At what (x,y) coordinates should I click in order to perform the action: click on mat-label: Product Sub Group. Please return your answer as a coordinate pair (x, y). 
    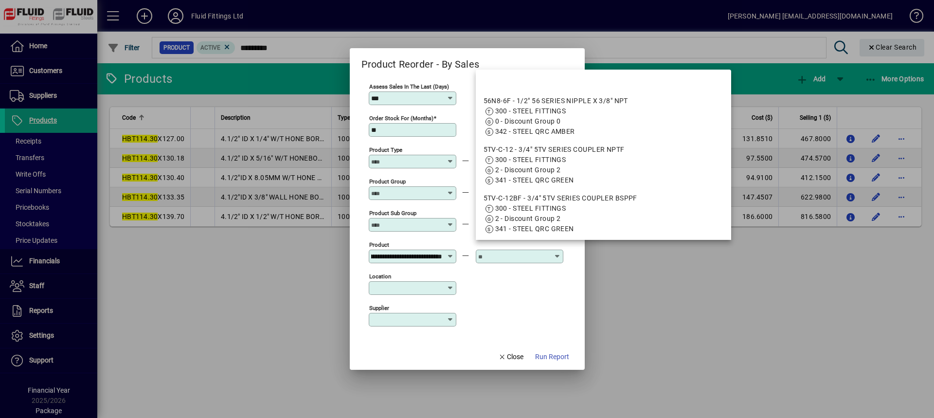
    Looking at the image, I should click on (393, 213).